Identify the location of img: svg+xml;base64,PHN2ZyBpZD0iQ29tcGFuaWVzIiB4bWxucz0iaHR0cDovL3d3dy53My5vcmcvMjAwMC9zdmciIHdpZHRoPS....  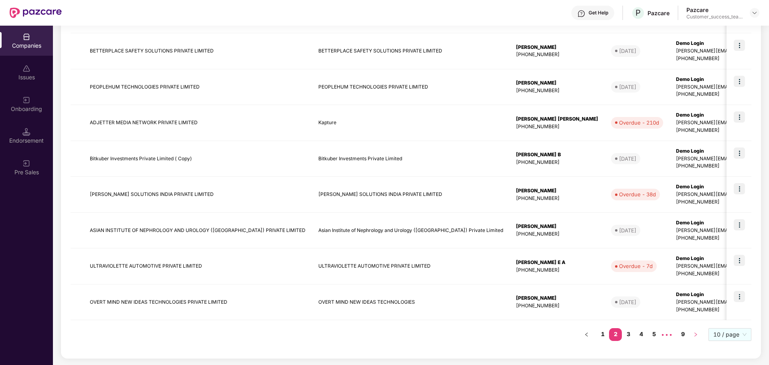
(26, 37).